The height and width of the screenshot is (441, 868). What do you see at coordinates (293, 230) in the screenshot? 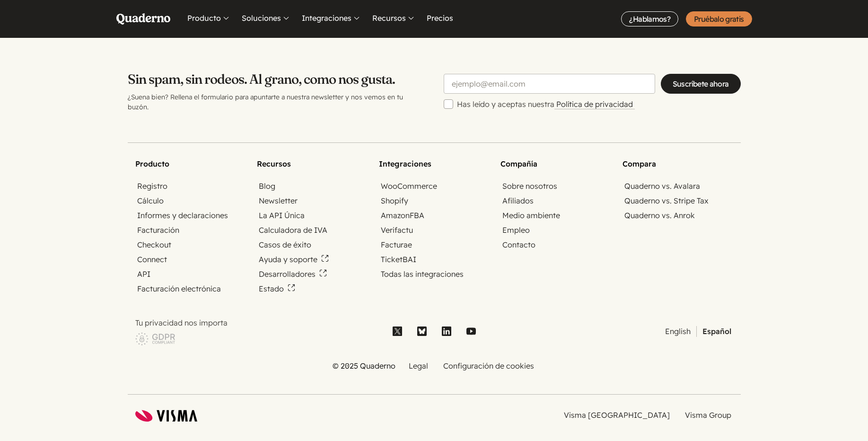
I see `a: Calculadora de IVA` at bounding box center [293, 230].